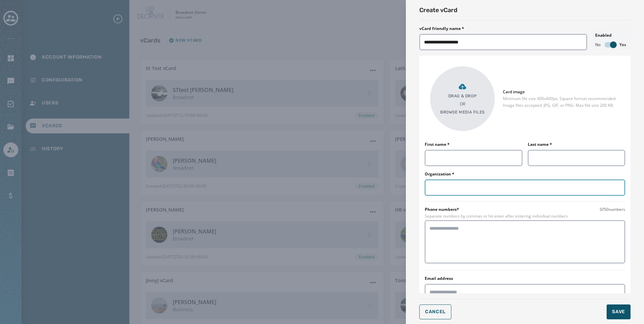 The image size is (644, 324). I want to click on span: Save, so click(618, 312).